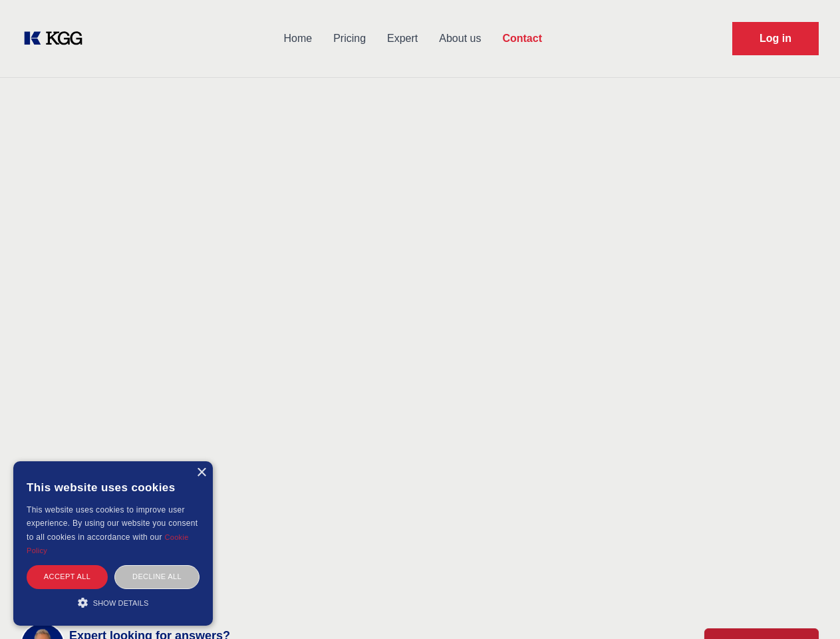  I want to click on a: Expert, so click(402, 39).